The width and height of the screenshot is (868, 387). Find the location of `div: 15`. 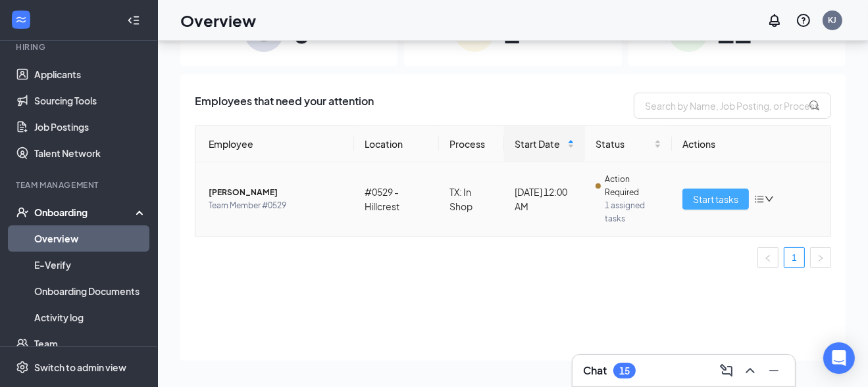

div: 15 is located at coordinates (625, 371).